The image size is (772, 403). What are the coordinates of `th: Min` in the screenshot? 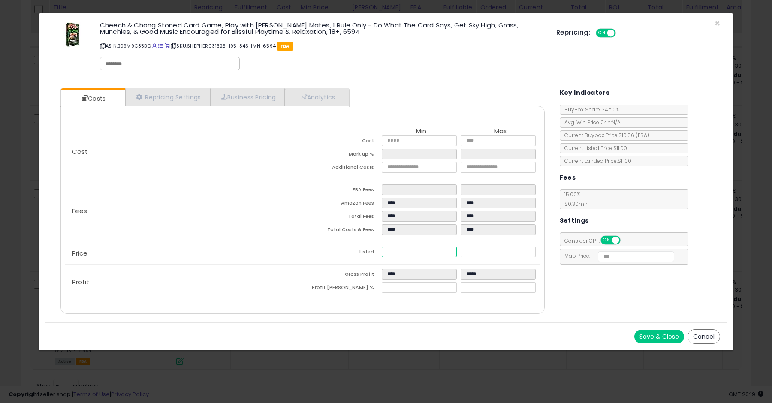 It's located at (421, 132).